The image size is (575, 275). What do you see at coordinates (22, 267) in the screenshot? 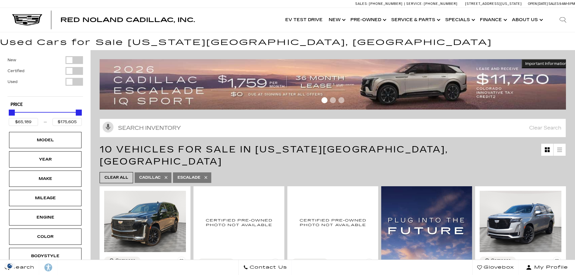
I see `span: Search` at bounding box center [22, 267].